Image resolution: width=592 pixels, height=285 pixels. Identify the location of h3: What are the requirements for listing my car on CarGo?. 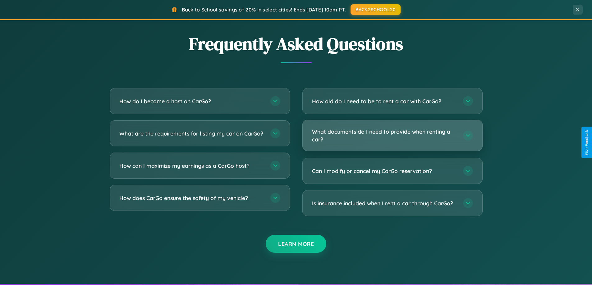
(192, 134).